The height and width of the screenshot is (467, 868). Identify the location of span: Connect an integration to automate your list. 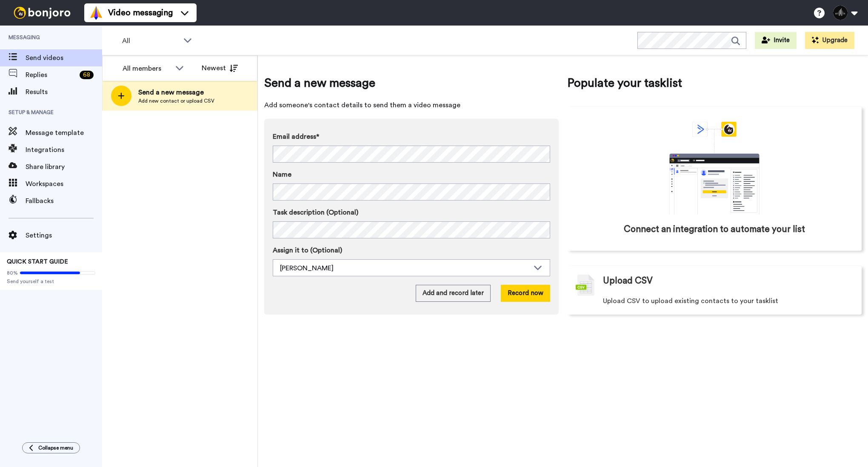
(715, 230).